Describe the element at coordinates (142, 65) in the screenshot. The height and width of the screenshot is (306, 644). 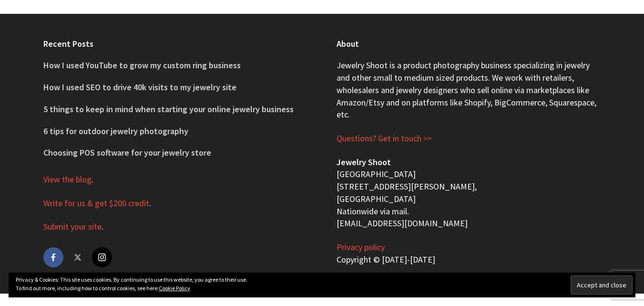
I see `a: How I used YouTube to grow my custom ring business` at that location.